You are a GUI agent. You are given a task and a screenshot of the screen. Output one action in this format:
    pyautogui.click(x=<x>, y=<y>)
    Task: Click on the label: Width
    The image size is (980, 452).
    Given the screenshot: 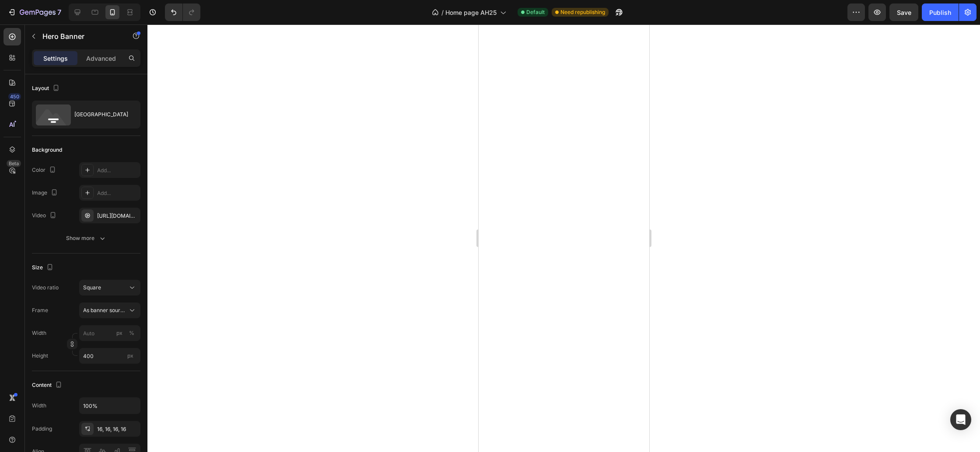 What is the action you would take?
    pyautogui.click(x=38, y=334)
    